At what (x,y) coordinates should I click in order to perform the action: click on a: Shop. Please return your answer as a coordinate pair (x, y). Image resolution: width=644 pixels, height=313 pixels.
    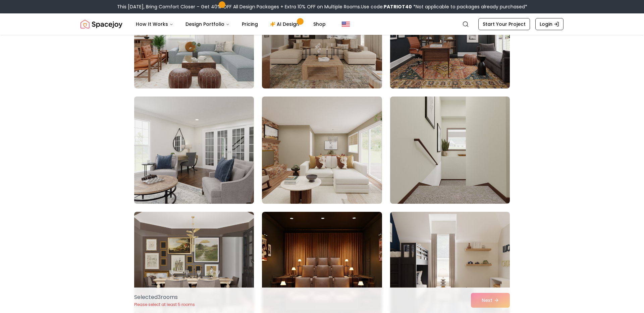
    Looking at the image, I should click on (320, 24).